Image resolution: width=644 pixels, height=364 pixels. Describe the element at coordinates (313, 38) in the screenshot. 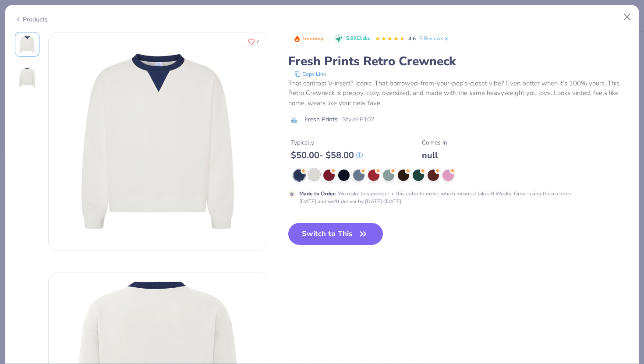

I see `span: Trending` at that location.